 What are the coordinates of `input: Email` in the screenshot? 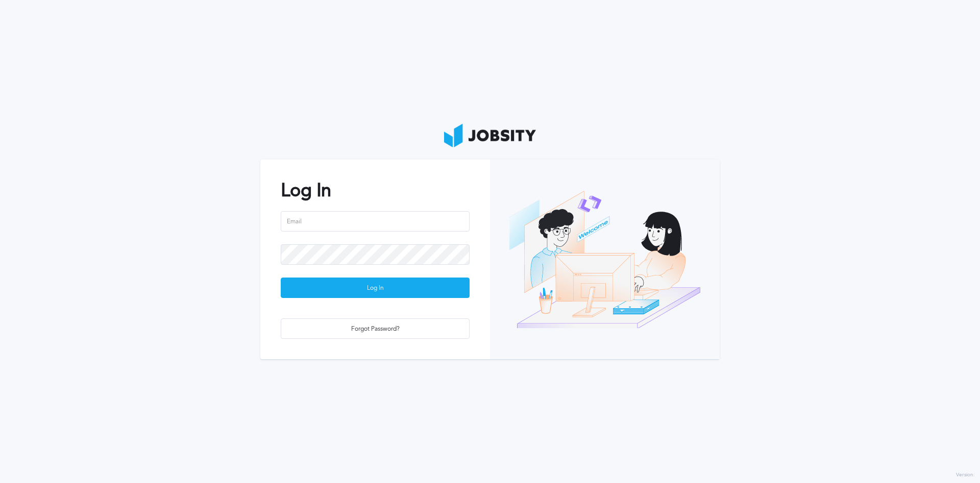 It's located at (375, 221).